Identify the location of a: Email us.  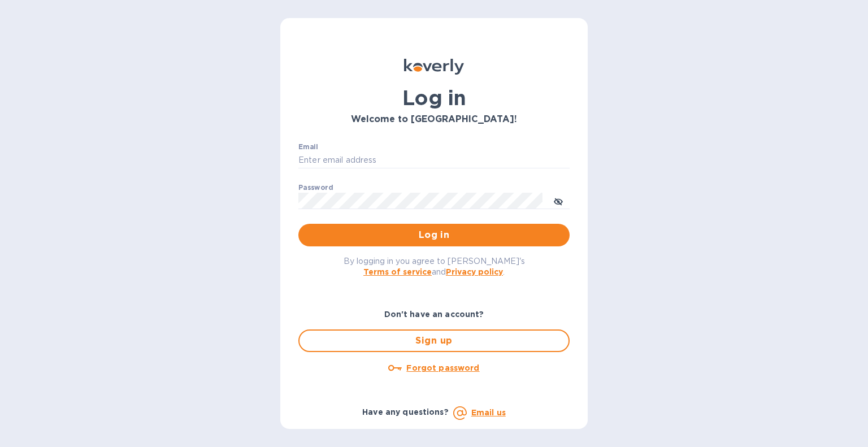
(488, 412).